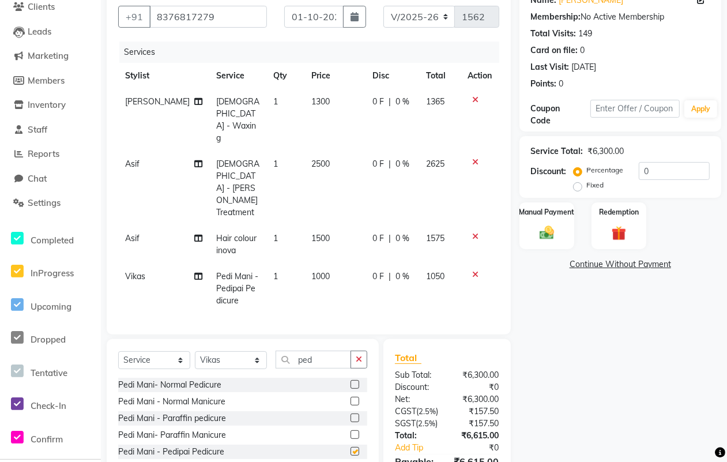 The width and height of the screenshot is (727, 462). I want to click on div: Pedi Mani - Normal Manicure, so click(172, 401).